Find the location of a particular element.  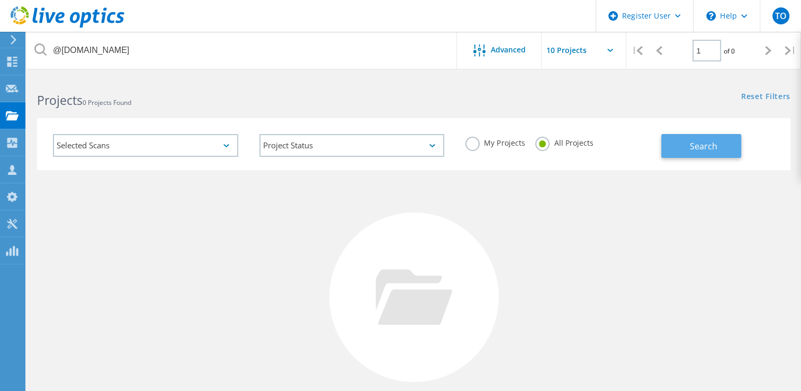

label: My Projects is located at coordinates (495, 141).